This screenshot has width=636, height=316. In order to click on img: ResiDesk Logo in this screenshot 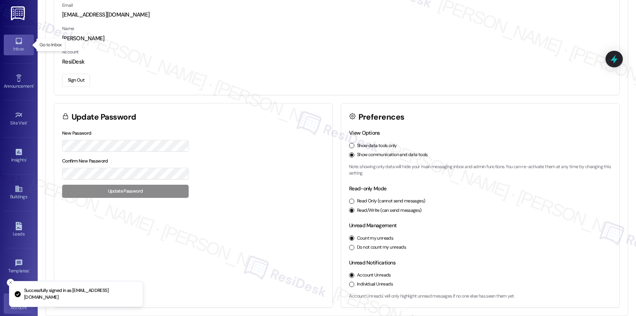, I will do `click(18, 13)`.